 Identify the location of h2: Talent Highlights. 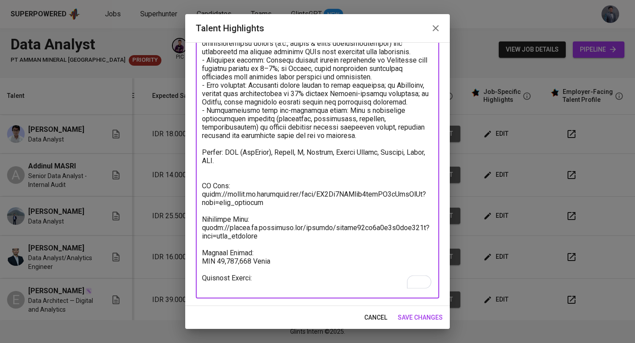
(317, 28).